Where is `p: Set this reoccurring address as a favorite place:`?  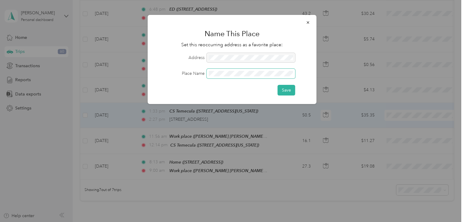 p: Set this reoccurring address as a favorite place: is located at coordinates (232, 45).